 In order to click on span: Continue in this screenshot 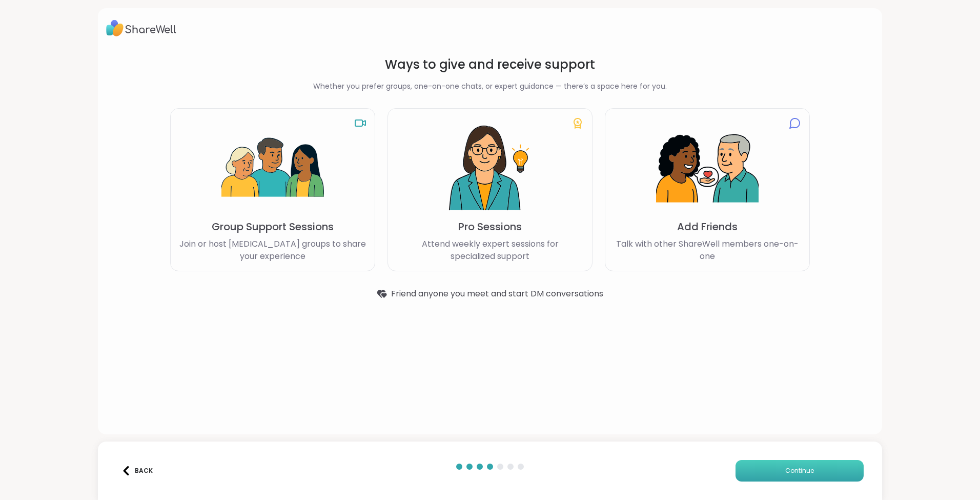, I will do `click(800, 471)`.